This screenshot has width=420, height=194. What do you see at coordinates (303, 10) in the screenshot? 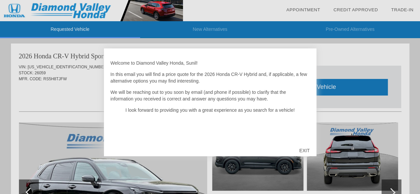
I see `a: Appointment` at bounding box center [303, 10].